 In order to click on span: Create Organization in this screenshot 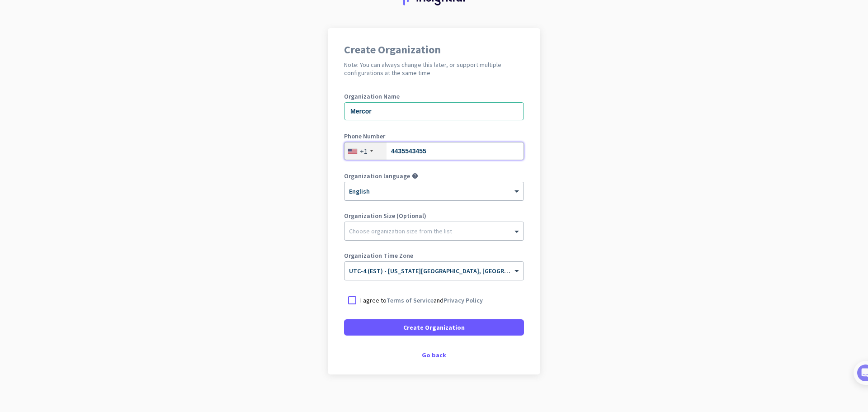, I will do `click(434, 327)`.